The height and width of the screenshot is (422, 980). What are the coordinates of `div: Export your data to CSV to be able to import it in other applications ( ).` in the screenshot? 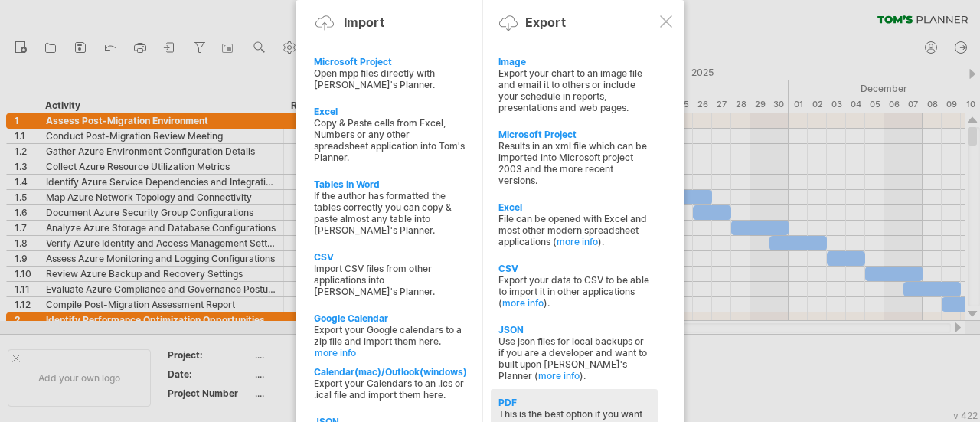 It's located at (574, 291).